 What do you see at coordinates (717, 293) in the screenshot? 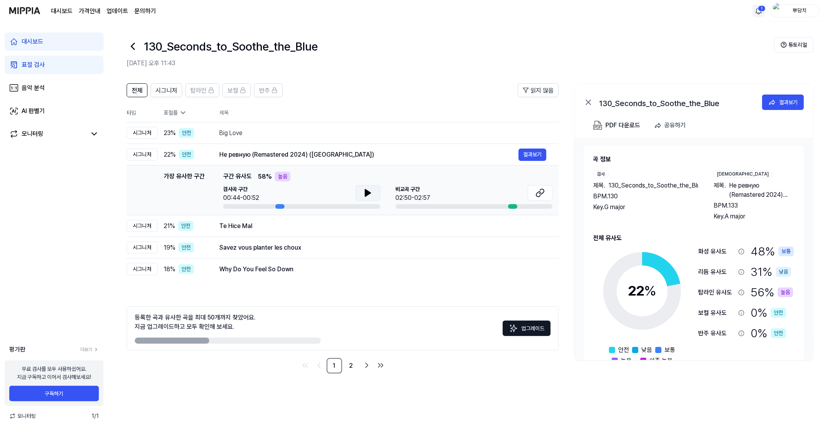
I see `div: 탑라인 유사도` at bounding box center [717, 293].